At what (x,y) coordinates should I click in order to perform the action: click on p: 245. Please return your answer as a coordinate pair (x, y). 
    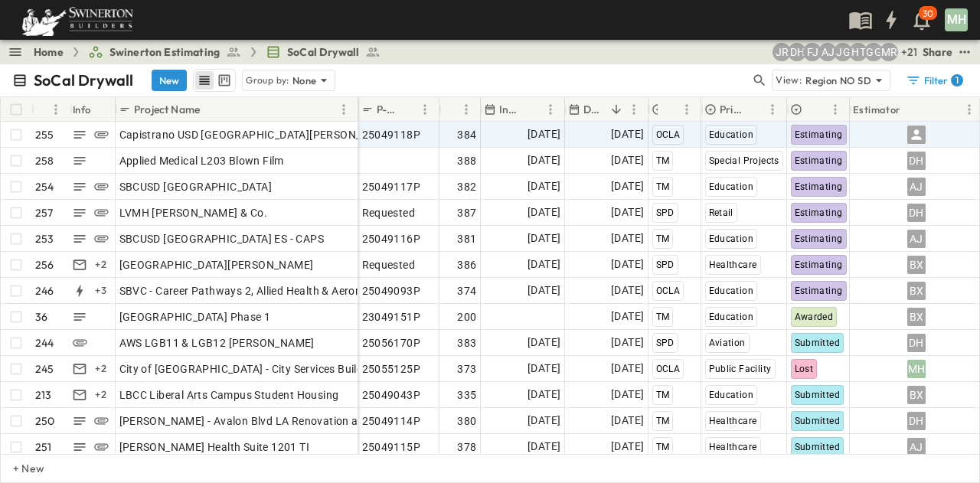
    Looking at the image, I should click on (44, 369).